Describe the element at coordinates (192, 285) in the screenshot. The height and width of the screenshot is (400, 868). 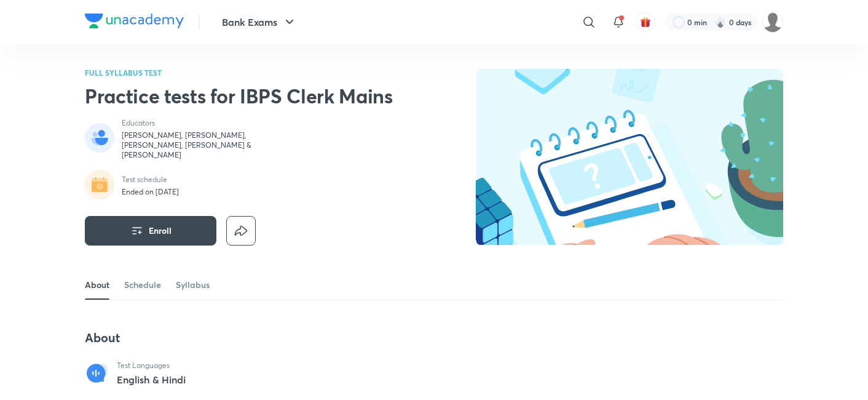
I see `a: Syllabus` at that location.